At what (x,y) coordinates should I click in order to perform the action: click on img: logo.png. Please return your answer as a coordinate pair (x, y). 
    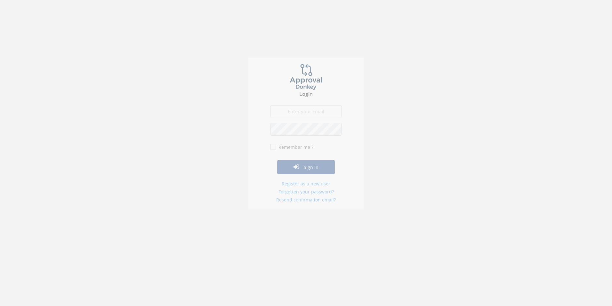
    Looking at the image, I should click on (306, 80).